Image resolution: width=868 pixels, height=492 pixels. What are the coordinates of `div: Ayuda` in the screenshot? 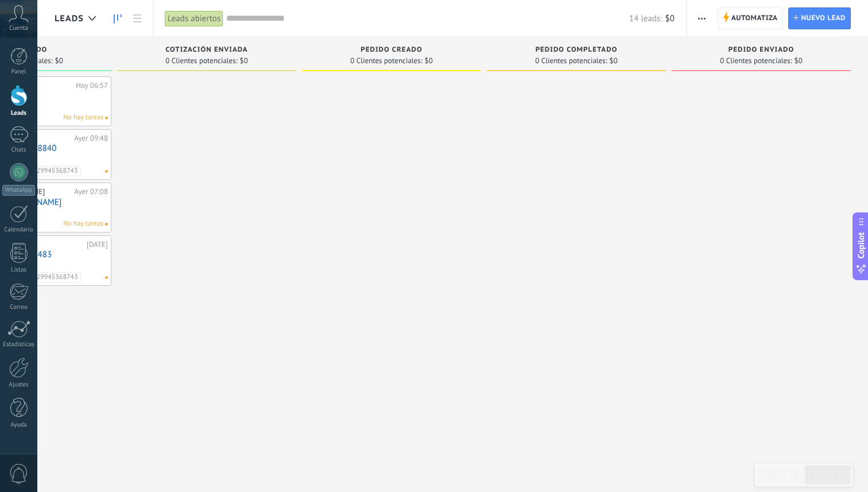 It's located at (19, 425).